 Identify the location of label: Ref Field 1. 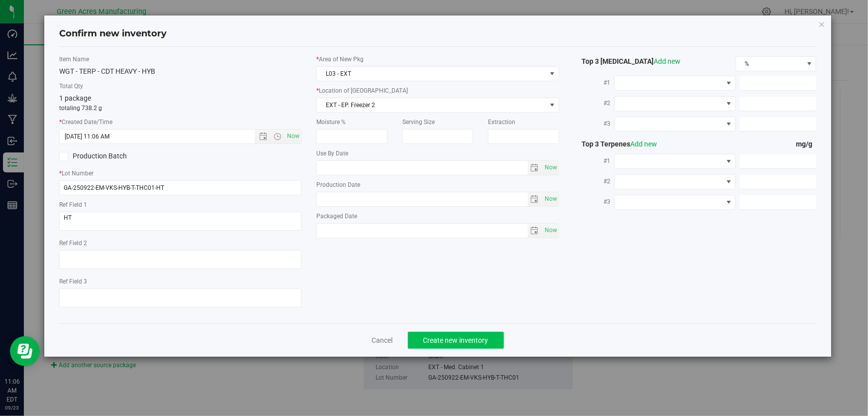
(180, 205).